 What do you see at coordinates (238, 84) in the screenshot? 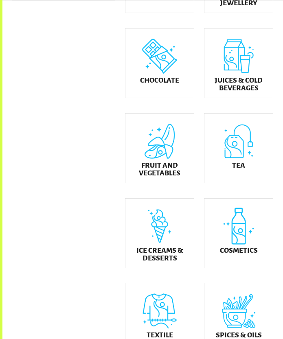
I see `h5: Juices & Cold Beverages` at bounding box center [238, 84].